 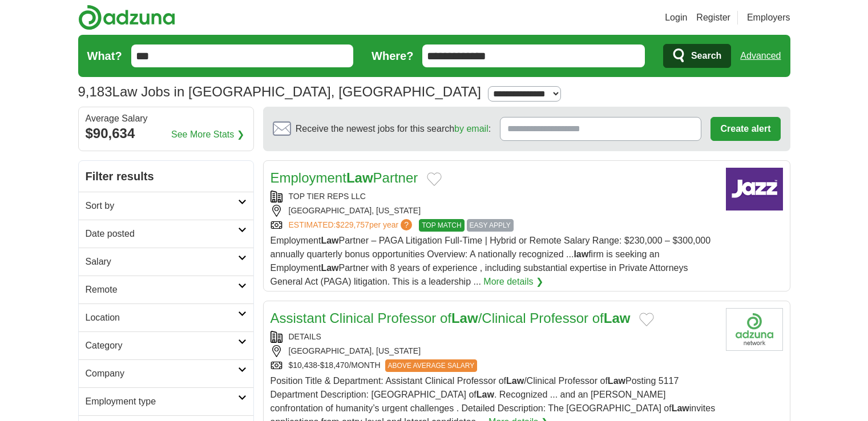 What do you see at coordinates (166, 118) in the screenshot?
I see `div: Average Salary` at bounding box center [166, 118].